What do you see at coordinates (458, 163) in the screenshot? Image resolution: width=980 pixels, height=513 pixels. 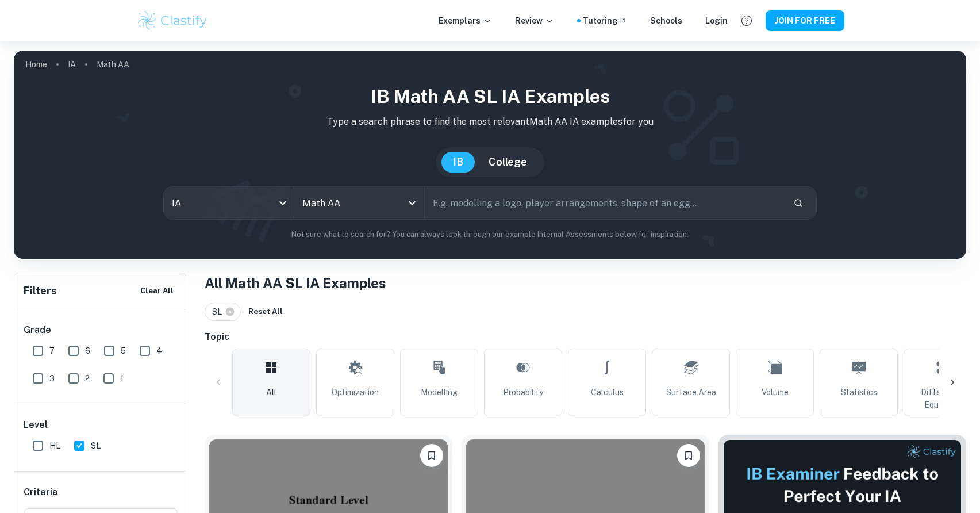 I see `button: IB` at bounding box center [458, 163].